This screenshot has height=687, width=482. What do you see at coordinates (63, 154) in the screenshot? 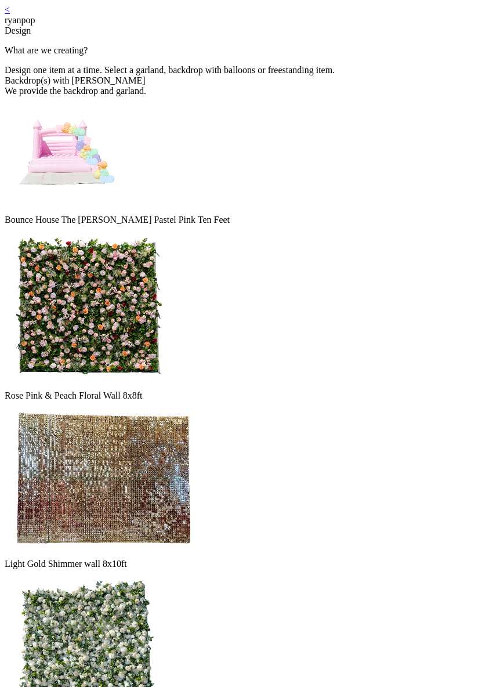
I see `img: BKD, 3 Sizes, Bounce House The Kay Pastel Pink Ten Feet` at bounding box center [63, 154].